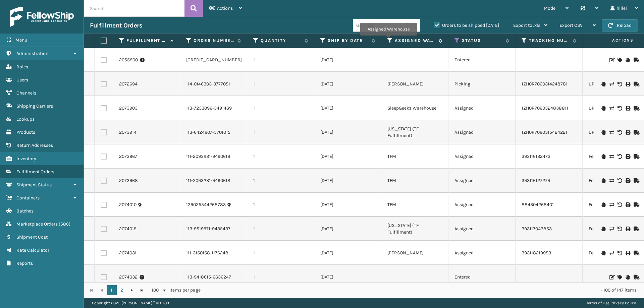 Image resolution: width=644 pixels, height=308 pixels. What do you see at coordinates (116, 25) in the screenshot?
I see `h3: Fulfillment Orders` at bounding box center [116, 25].